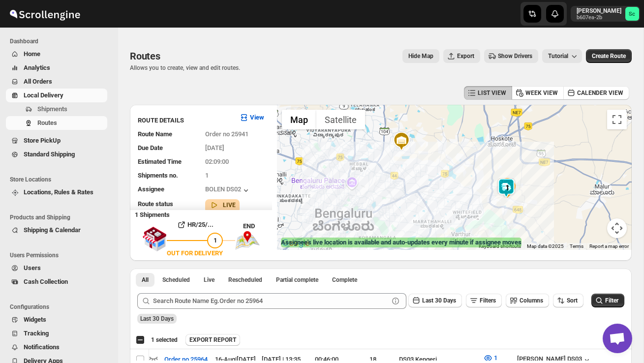  Describe the element at coordinates (158, 175) in the screenshot. I see `span: Shipments no.` at that location.